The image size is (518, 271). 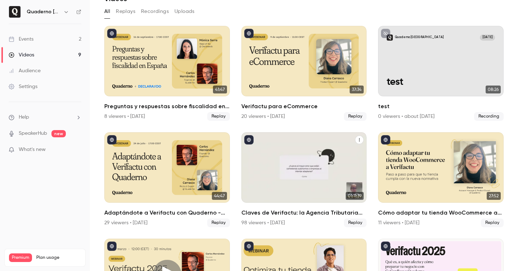 I want to click on span: What's new, so click(x=32, y=150).